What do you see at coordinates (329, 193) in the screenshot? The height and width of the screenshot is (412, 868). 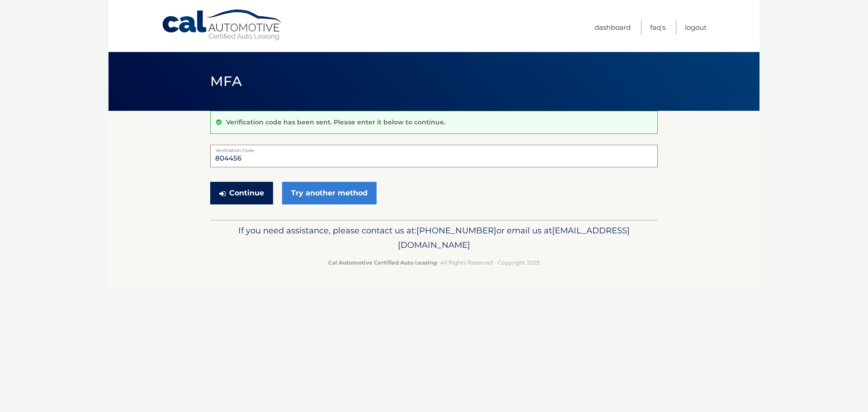 I see `a: Try another method` at bounding box center [329, 193].